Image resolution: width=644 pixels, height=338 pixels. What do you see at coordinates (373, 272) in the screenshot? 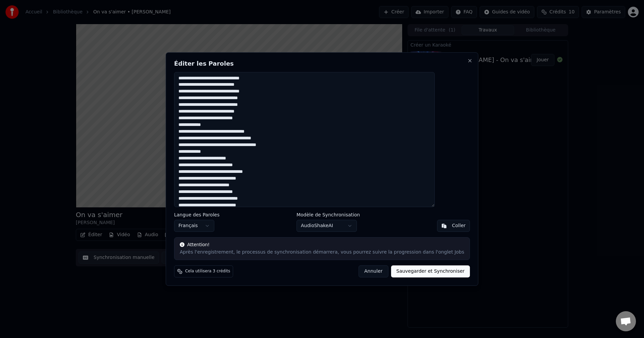
I see `button: Annuler` at bounding box center [373, 272].